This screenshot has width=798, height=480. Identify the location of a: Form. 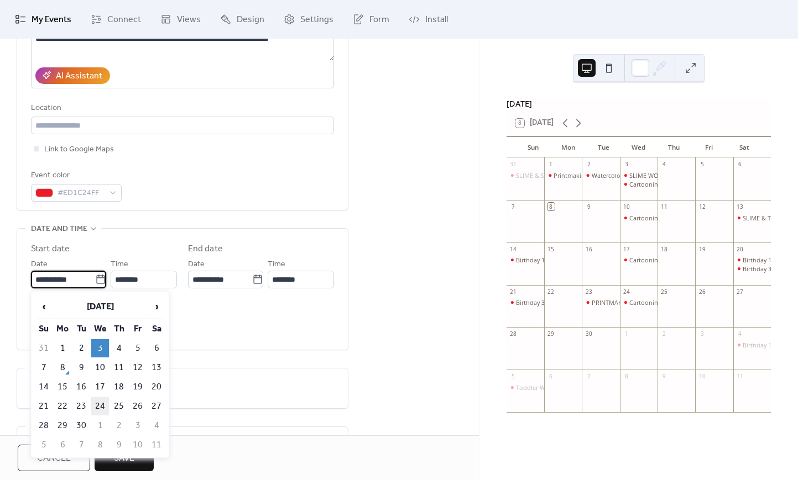
(371, 19).